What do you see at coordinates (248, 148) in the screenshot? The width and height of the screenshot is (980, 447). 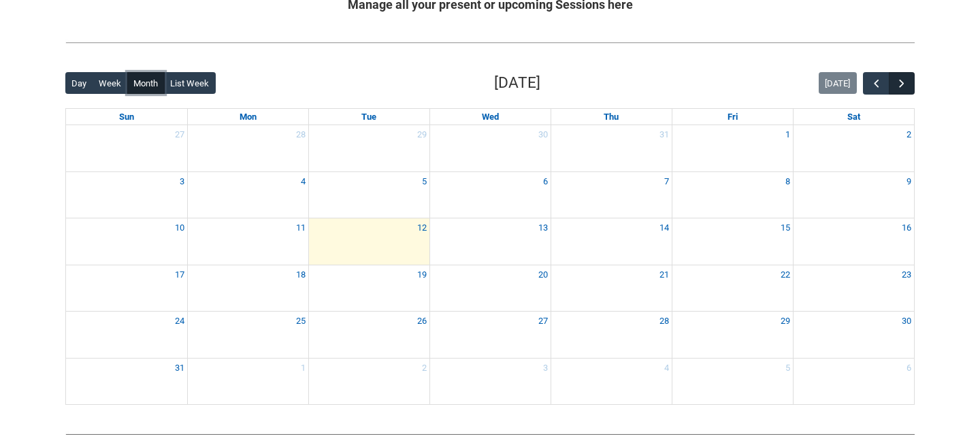 I see `td: Go to July 28, 2025` at bounding box center [248, 148].